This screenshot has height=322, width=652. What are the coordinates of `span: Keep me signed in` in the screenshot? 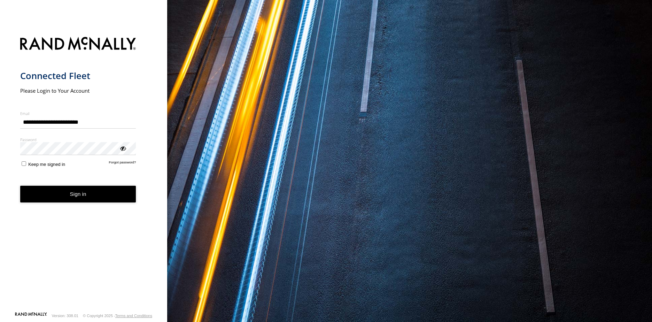 It's located at (47, 164).